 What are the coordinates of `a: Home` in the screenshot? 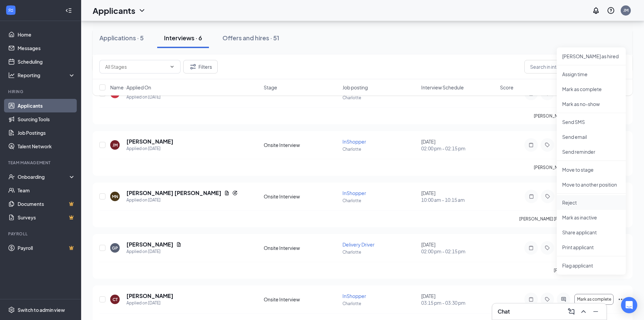 It's located at (46, 35).